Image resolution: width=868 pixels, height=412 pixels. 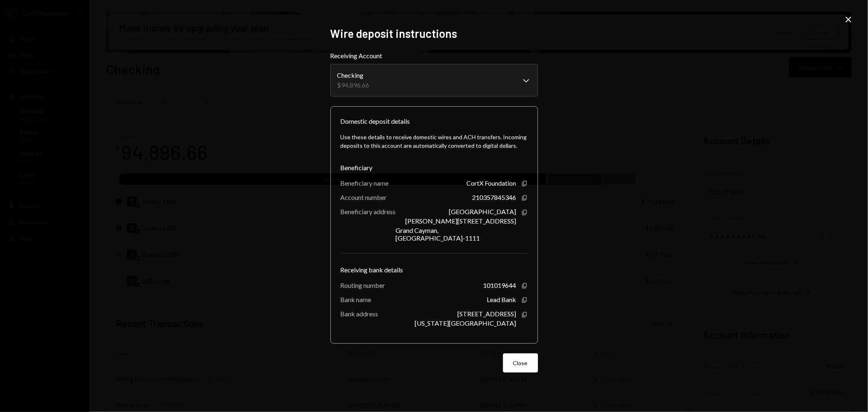 I want to click on button: Receiving Account, so click(x=434, y=80).